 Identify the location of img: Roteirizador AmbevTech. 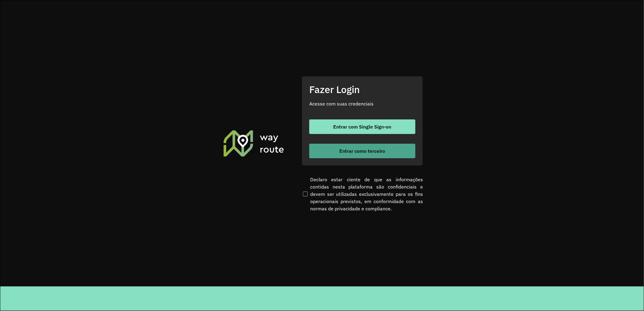
(254, 143).